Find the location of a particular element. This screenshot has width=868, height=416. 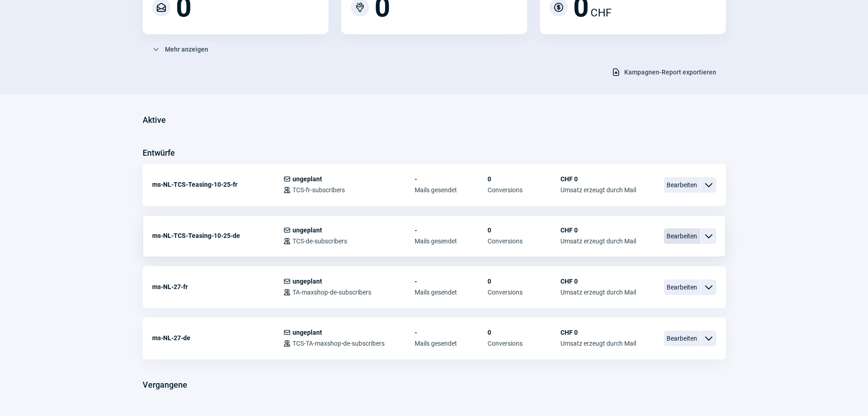

span: Kampagnen-Report exportieren is located at coordinates (670, 72).